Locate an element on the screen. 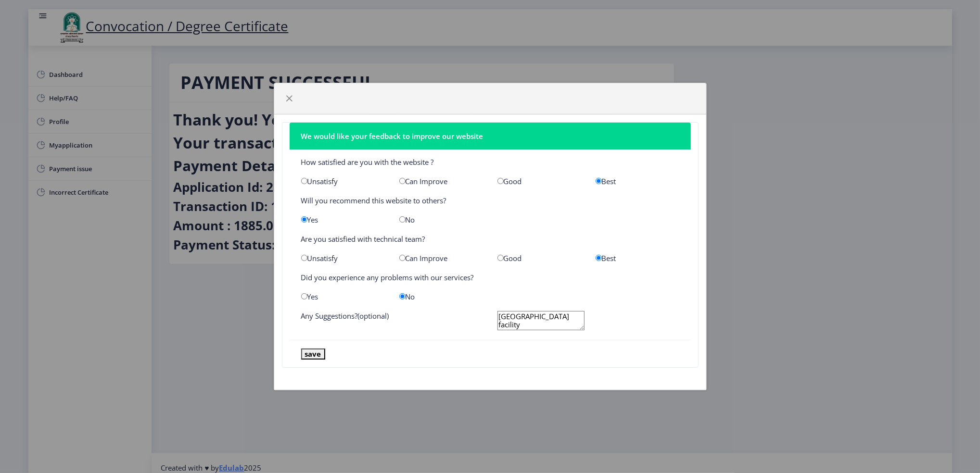 The height and width of the screenshot is (473, 980). div: How satisfied are you with the website ? is located at coordinates (490, 162).